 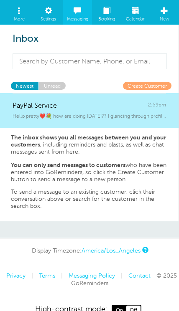 What do you see at coordinates (19, 19) in the screenshot?
I see `span: More` at bounding box center [19, 19].